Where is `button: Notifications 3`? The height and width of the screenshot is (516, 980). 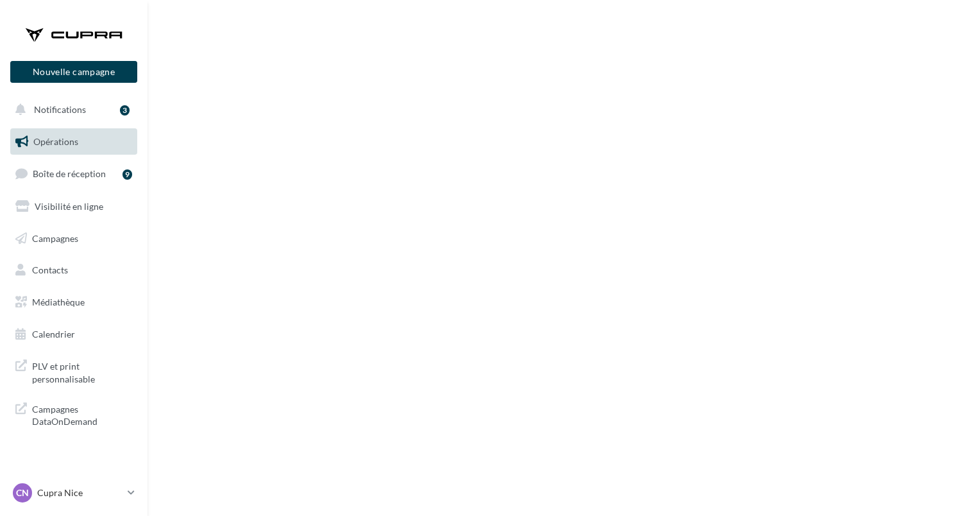 button: Notifications 3 is located at coordinates (72, 110).